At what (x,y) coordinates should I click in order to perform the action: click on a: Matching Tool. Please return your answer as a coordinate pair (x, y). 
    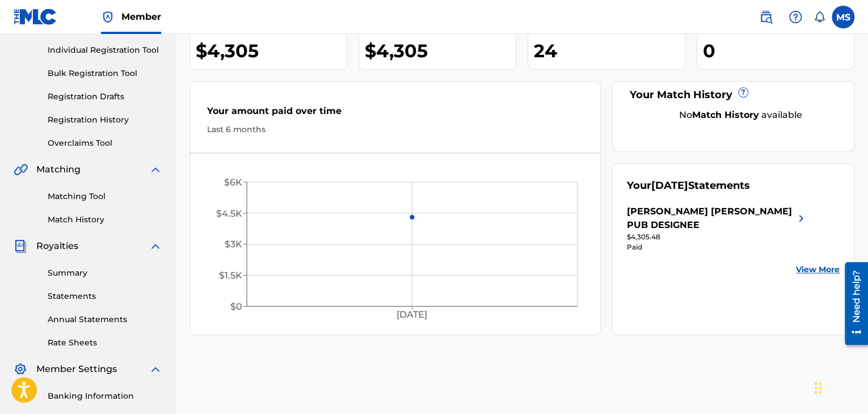
    Looking at the image, I should click on (105, 196).